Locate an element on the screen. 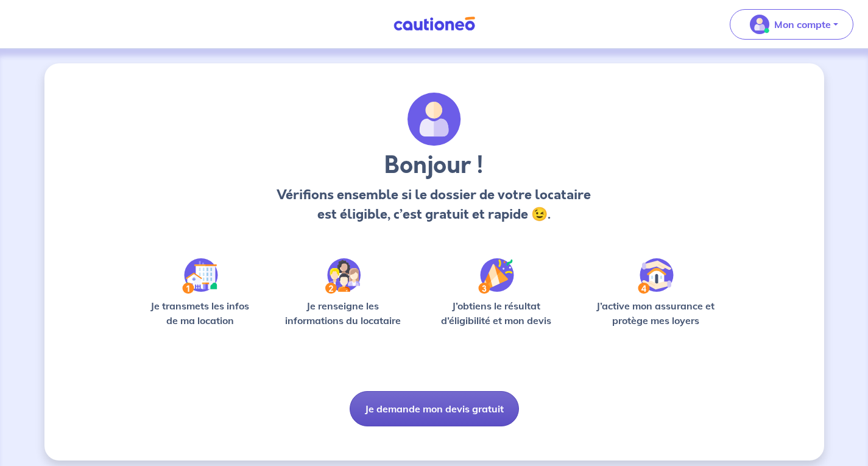 Image resolution: width=868 pixels, height=466 pixels. img: /static/c0a346edaed446bb123850d2d04ad552/Step-2.svg is located at coordinates (343, 276).